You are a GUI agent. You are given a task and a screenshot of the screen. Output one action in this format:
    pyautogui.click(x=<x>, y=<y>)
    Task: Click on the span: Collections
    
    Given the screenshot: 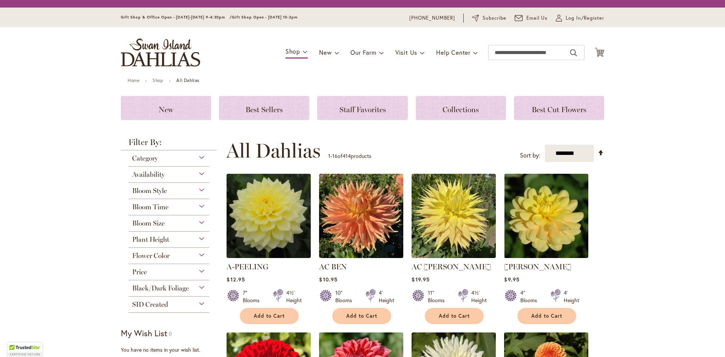 What is the action you would take?
    pyautogui.click(x=461, y=110)
    